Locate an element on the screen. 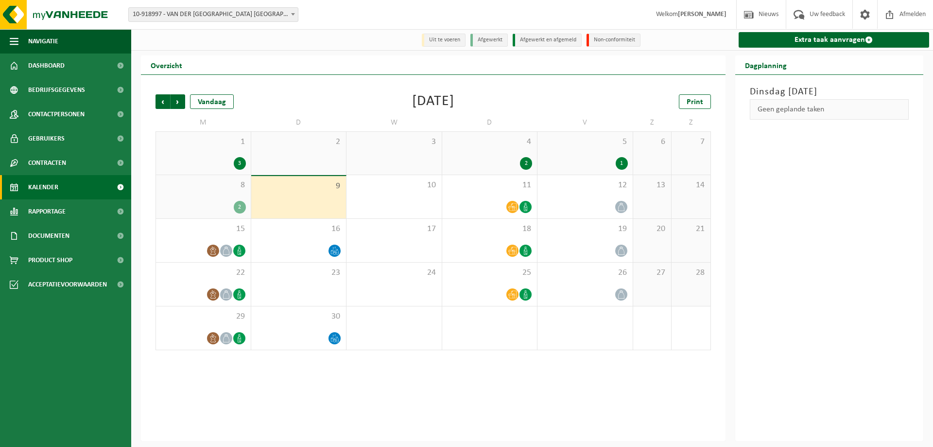 The image size is (933, 447). span: 18 is located at coordinates (490, 229).